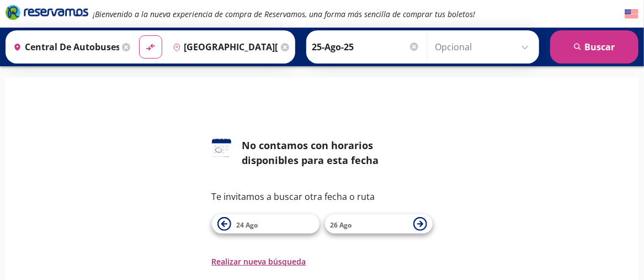 Image resolution: width=644 pixels, height=280 pixels. What do you see at coordinates (366, 47) in the screenshot?
I see `input: Elegir Fecha` at bounding box center [366, 47].